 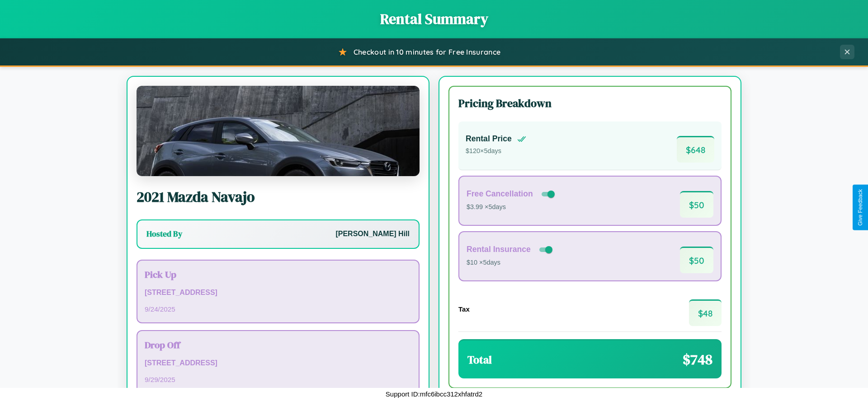 What do you see at coordinates (697, 359) in the screenshot?
I see `span: $ 748` at bounding box center [697, 359].